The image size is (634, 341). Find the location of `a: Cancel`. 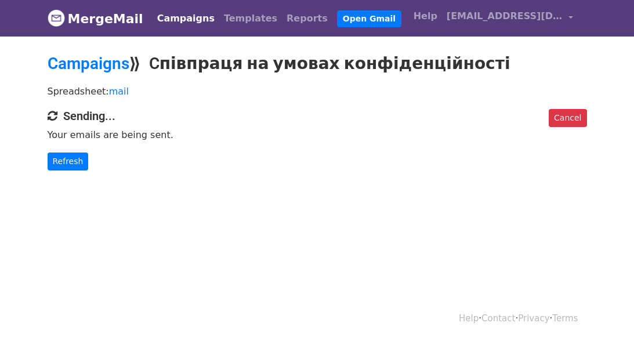

a: Cancel is located at coordinates (568, 118).